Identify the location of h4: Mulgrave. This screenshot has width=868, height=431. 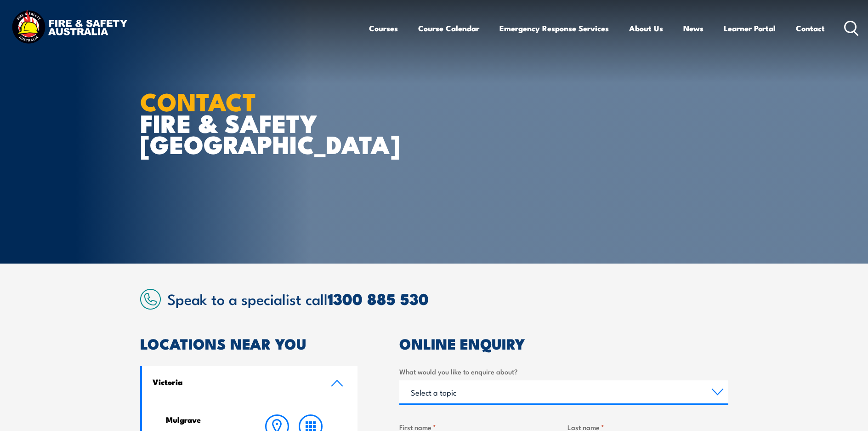
(205, 419).